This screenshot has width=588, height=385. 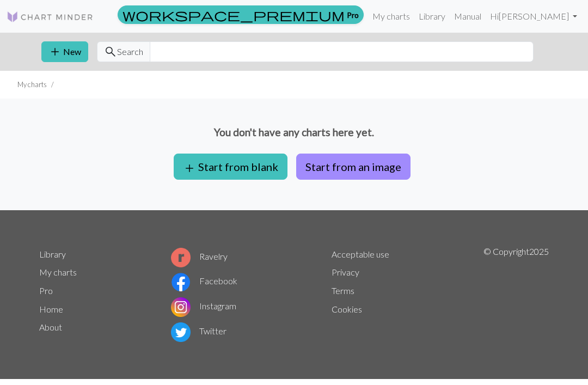 What do you see at coordinates (230, 166) in the screenshot?
I see `button: Start from blank` at bounding box center [230, 166].